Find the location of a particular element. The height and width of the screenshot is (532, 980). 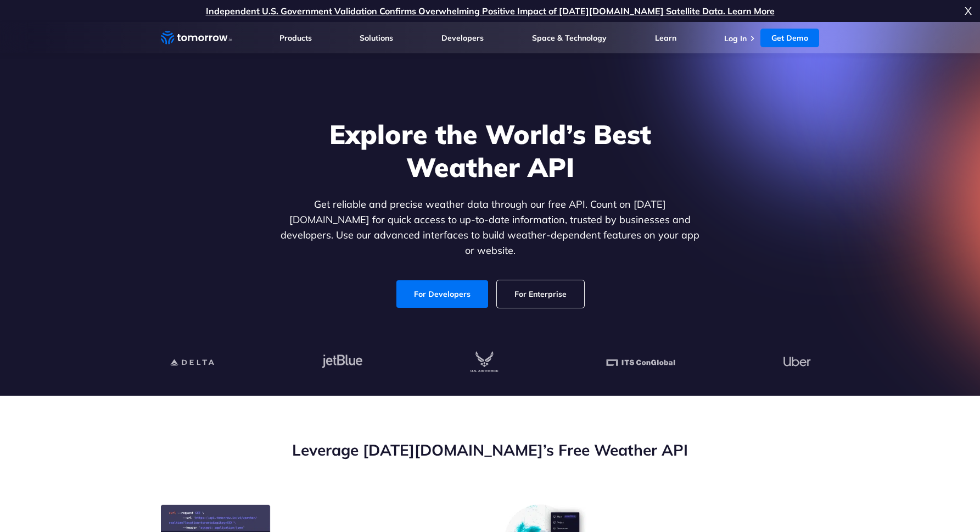

a: Log In is located at coordinates (735, 39).